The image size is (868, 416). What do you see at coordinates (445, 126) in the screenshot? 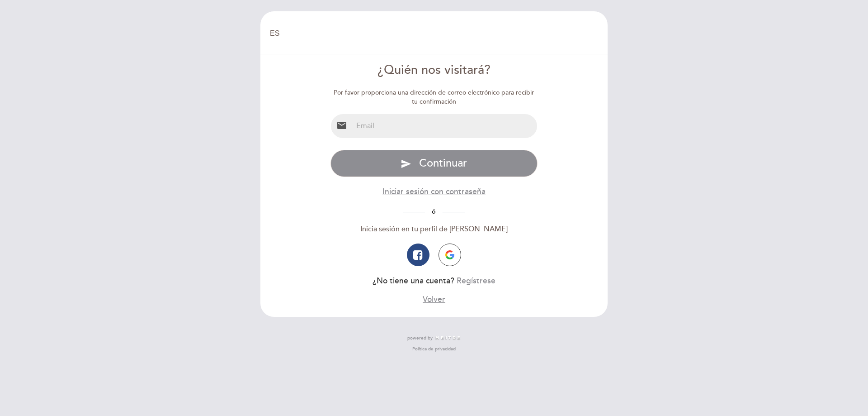
I see `input: Email` at bounding box center [445, 126].